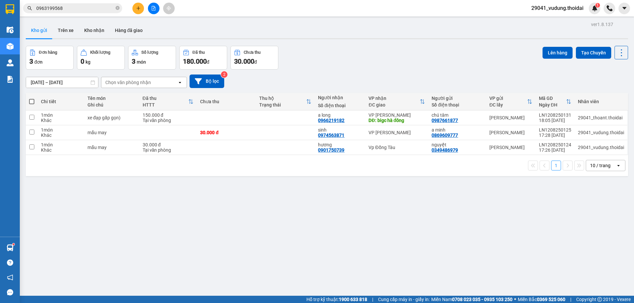 The width and height of the screenshot is (634, 303). What do you see at coordinates (169, 8) in the screenshot?
I see `button: aim` at bounding box center [169, 8].